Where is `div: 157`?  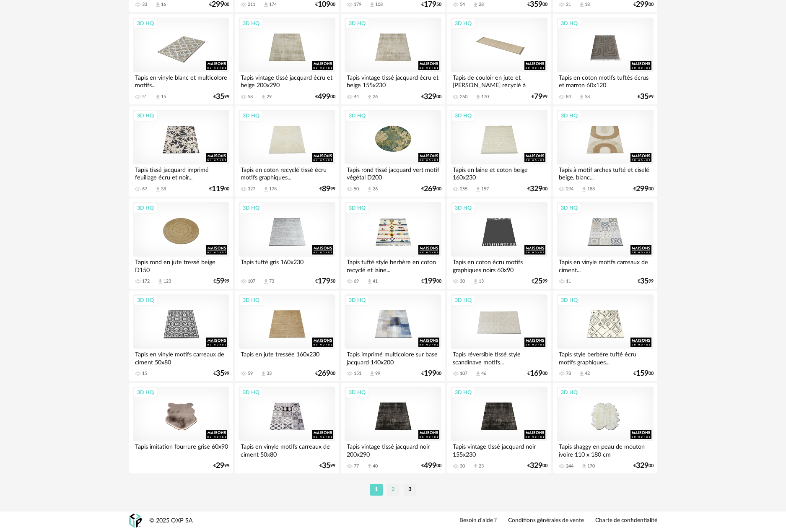
div: 157 is located at coordinates (485, 189).